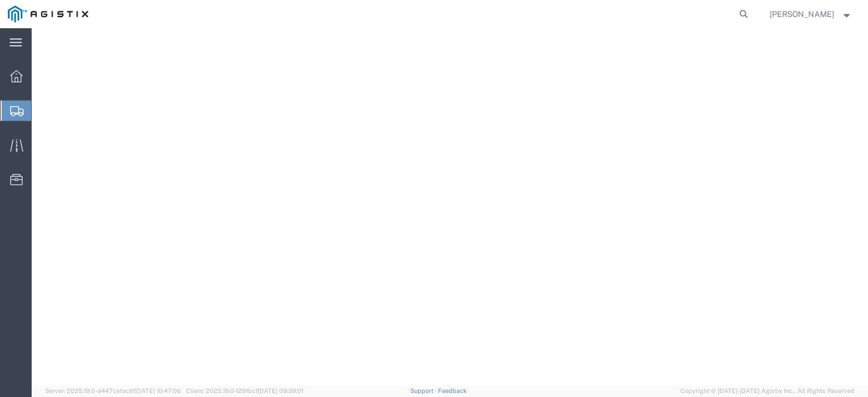 The width and height of the screenshot is (868, 397). What do you see at coordinates (113, 391) in the screenshot?
I see `span: Server: 2025.19.0-d447cefac8f` at bounding box center [113, 391].